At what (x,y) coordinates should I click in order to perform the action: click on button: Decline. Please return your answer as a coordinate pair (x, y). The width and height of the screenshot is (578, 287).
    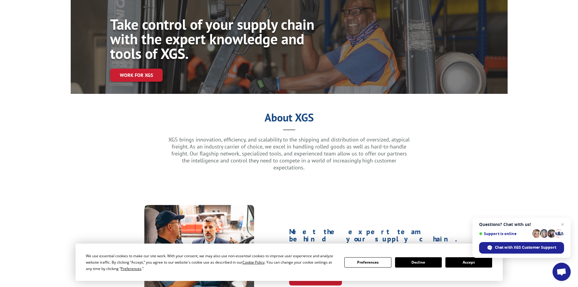
    Looking at the image, I should click on (419, 262).